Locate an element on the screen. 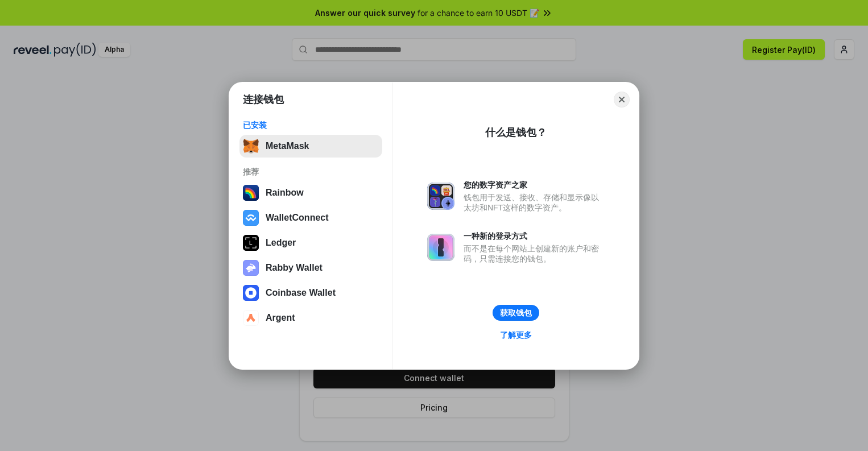 The width and height of the screenshot is (868, 451). button: Argent is located at coordinates (311, 317).